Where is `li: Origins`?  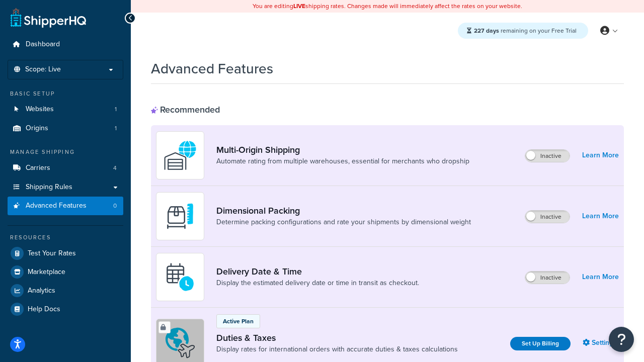
li: Origins is located at coordinates (66, 128).